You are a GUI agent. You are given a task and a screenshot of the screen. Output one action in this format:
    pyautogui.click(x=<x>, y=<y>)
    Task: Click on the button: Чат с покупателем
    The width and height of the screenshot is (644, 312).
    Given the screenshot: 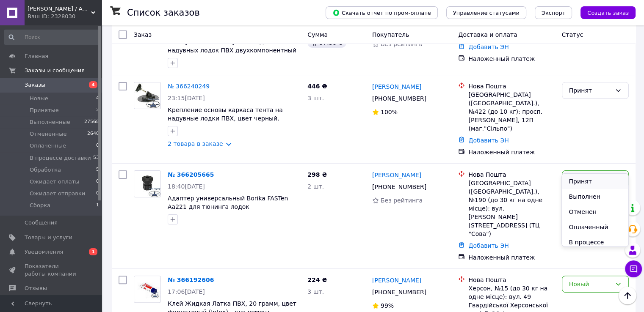 What is the action you would take?
    pyautogui.click(x=633, y=269)
    